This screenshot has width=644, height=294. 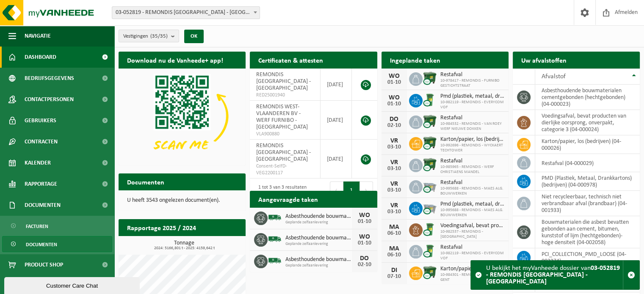 I want to click on span: Dashboard, so click(x=40, y=57).